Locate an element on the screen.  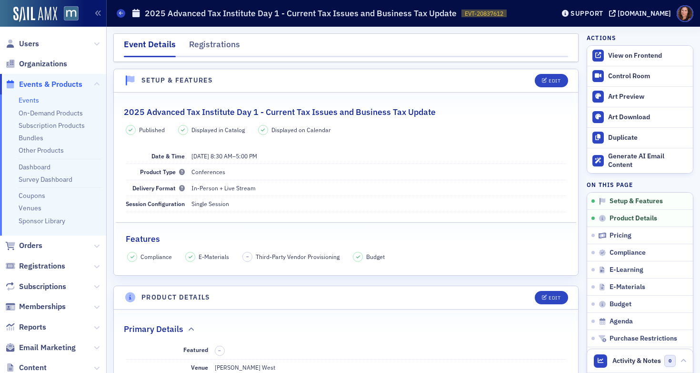
a: Other Products is located at coordinates (41, 150).